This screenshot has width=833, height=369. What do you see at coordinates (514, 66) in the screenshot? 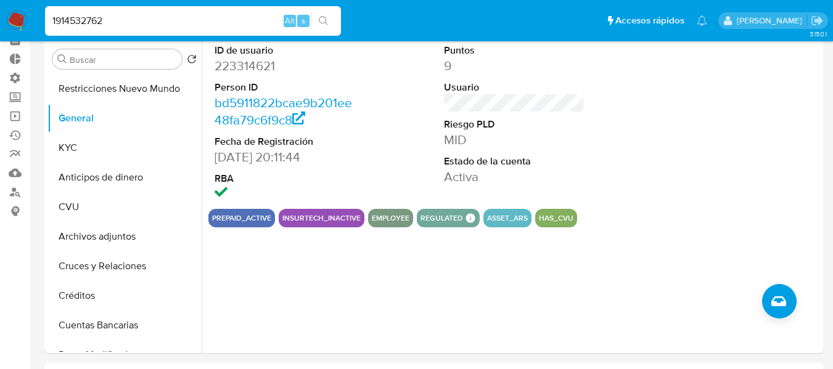
I see `dd: 9` at bounding box center [514, 66].